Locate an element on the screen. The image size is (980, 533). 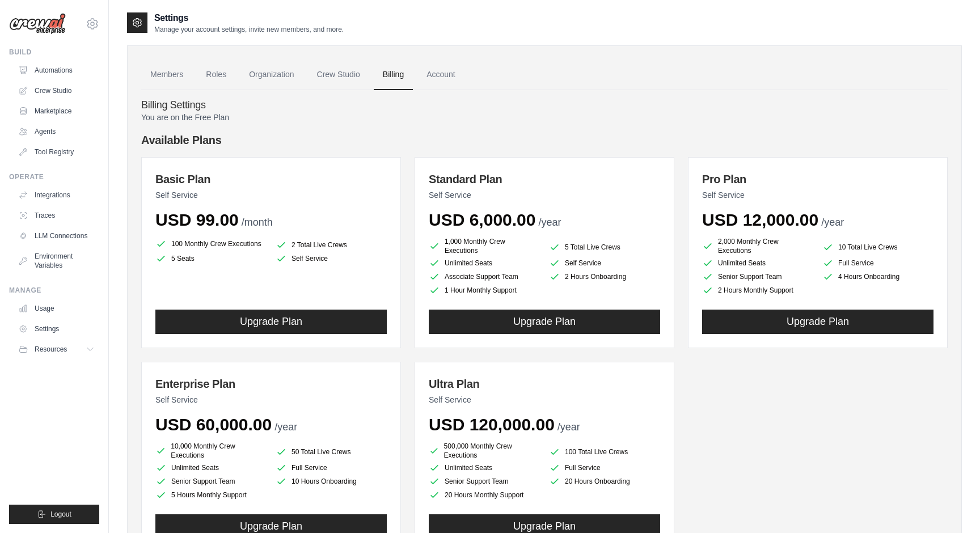
a: Members is located at coordinates (167, 75).